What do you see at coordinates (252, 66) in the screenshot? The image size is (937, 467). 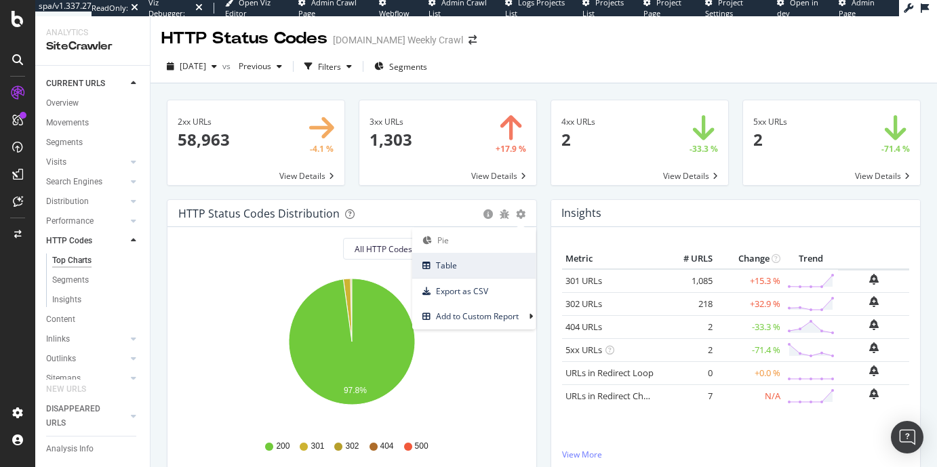 I see `span: Previous` at bounding box center [252, 66].